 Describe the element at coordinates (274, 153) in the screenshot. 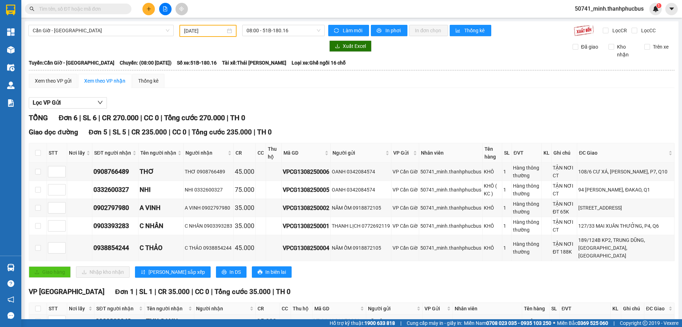

I see `th: Thu hộ` at that location.